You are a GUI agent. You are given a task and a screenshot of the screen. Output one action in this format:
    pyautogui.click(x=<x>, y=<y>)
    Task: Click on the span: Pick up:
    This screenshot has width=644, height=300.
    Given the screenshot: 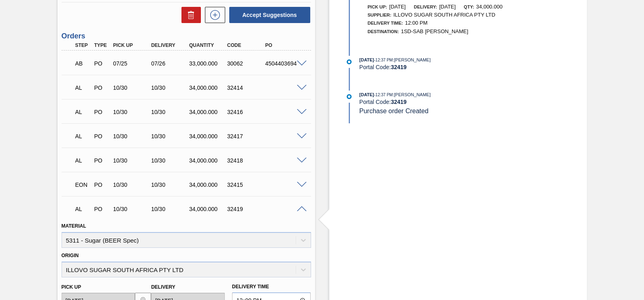 What is the action you would take?
    pyautogui.click(x=377, y=7)
    